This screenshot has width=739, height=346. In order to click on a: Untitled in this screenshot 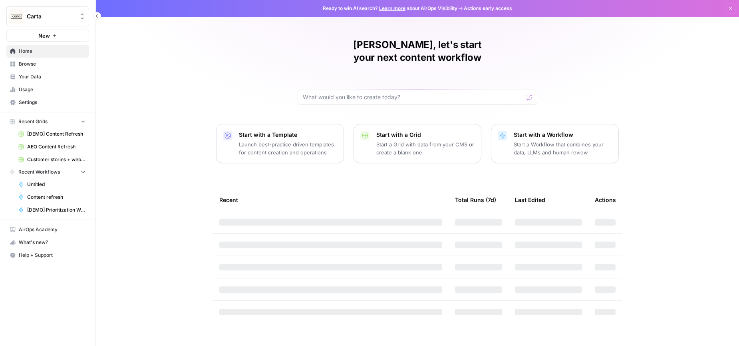, I will do `click(52, 184)`.